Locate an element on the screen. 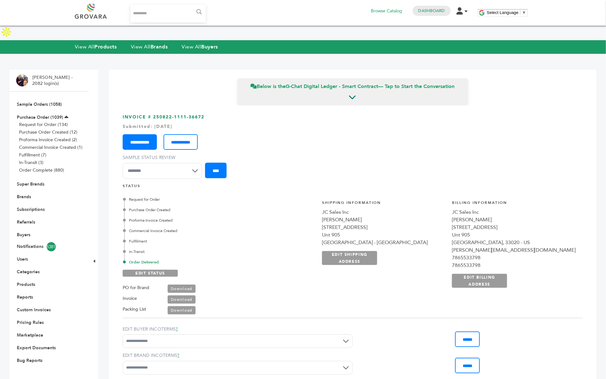 The image size is (606, 379). strong: Brands is located at coordinates (159, 47).